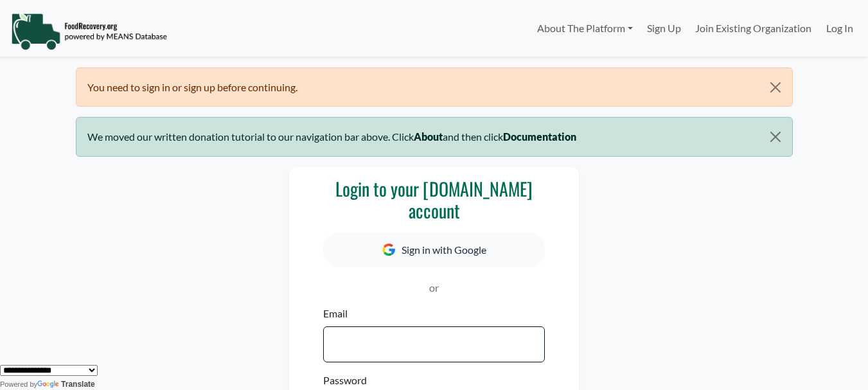  Describe the element at coordinates (539, 136) in the screenshot. I see `b: Documentation` at that location.